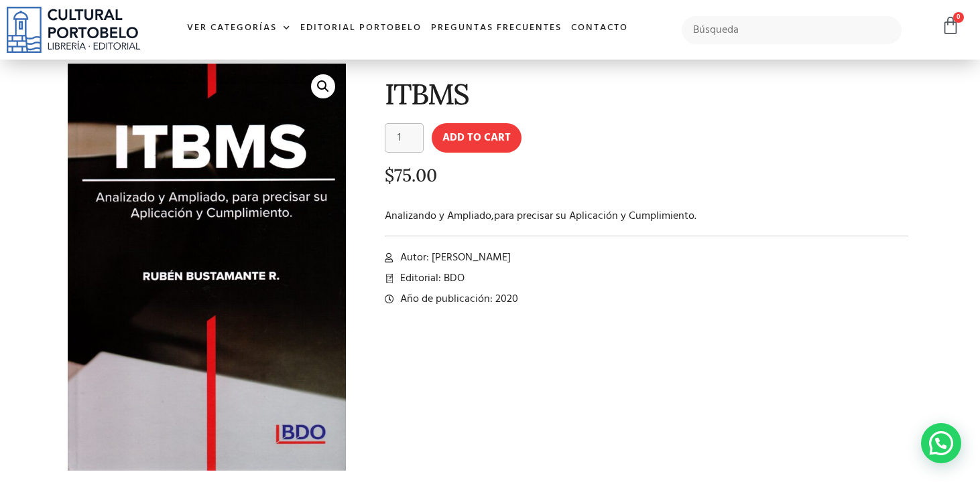 The image size is (980, 482). Describe the element at coordinates (496, 28) in the screenshot. I see `a: Preguntas frecuentes` at that location.